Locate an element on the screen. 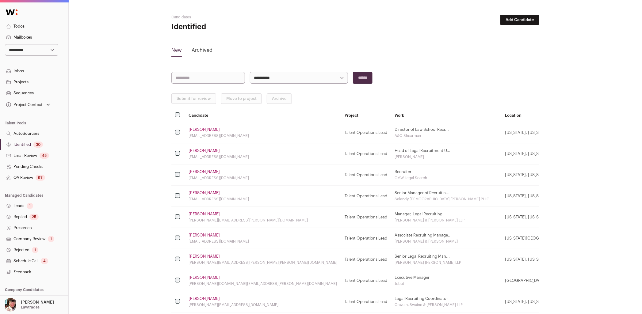 This screenshot has height=314, width=642. div: CMW Legal Search is located at coordinates (446, 178).